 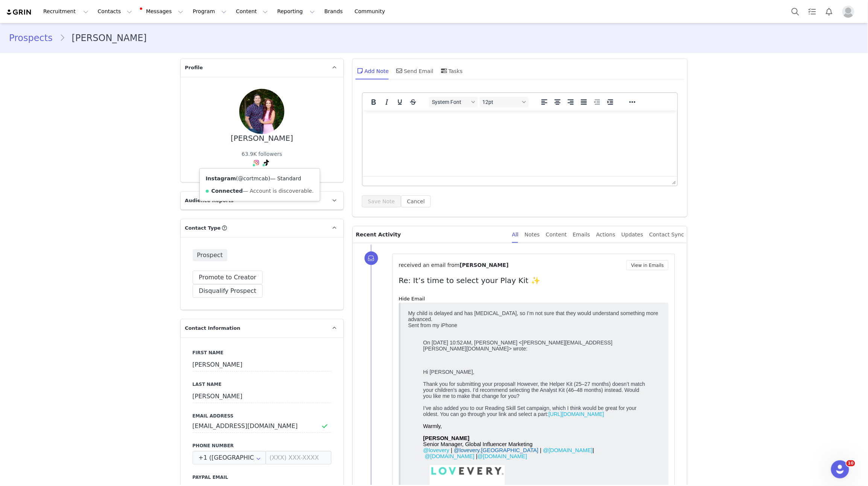 I want to click on button: Align center, so click(x=558, y=102).